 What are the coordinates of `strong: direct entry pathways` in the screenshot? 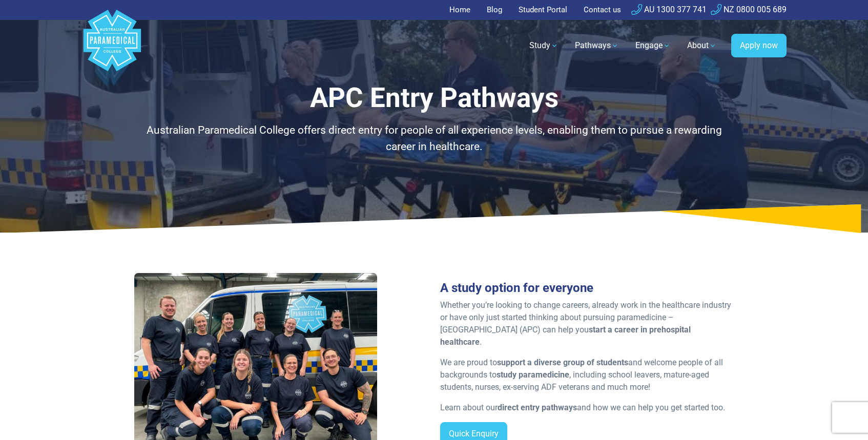 It's located at (537, 407).